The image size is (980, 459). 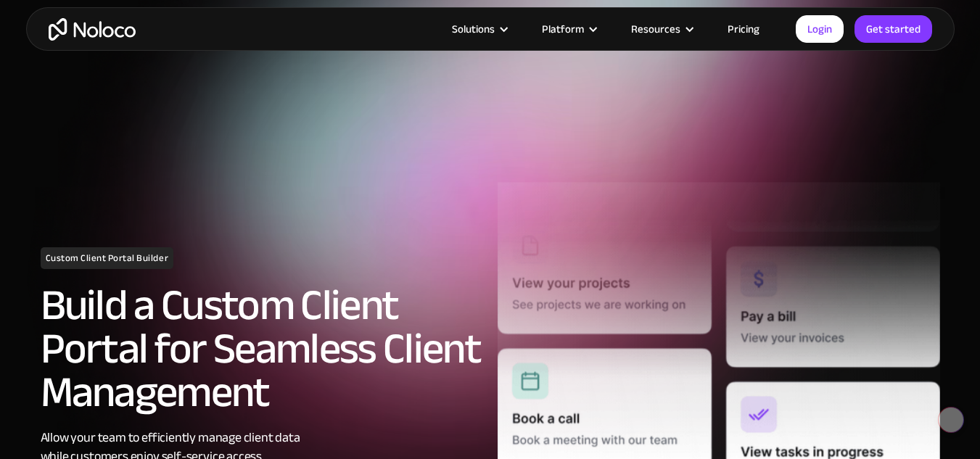 I want to click on h2: Build a Custom Client Portal for Seamless Client Management, so click(x=262, y=349).